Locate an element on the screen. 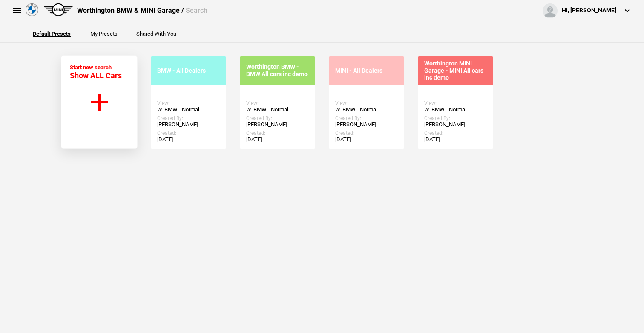 This screenshot has height=333, width=644. img: bmw.png is located at coordinates (32, 10).